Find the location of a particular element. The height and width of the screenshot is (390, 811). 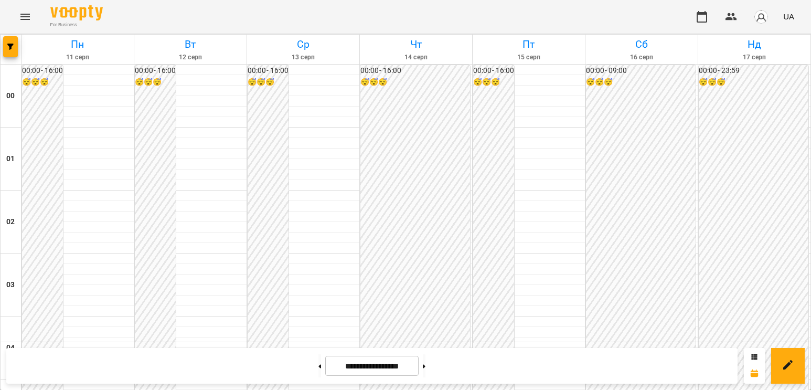

h6: 17 серп is located at coordinates (754, 57).